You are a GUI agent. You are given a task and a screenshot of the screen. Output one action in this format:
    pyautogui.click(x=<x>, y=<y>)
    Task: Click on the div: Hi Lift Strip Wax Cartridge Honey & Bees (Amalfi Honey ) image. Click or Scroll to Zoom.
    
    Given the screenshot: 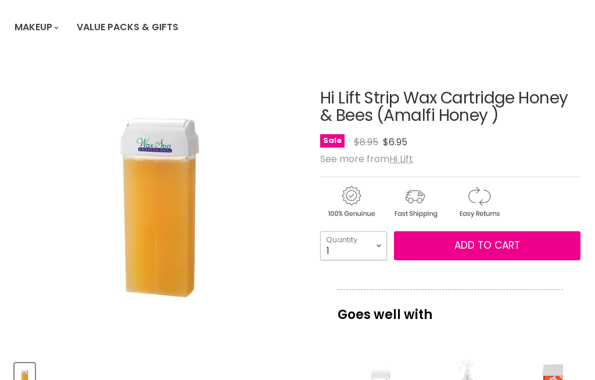 What is the action you would take?
    pyautogui.click(x=160, y=206)
    